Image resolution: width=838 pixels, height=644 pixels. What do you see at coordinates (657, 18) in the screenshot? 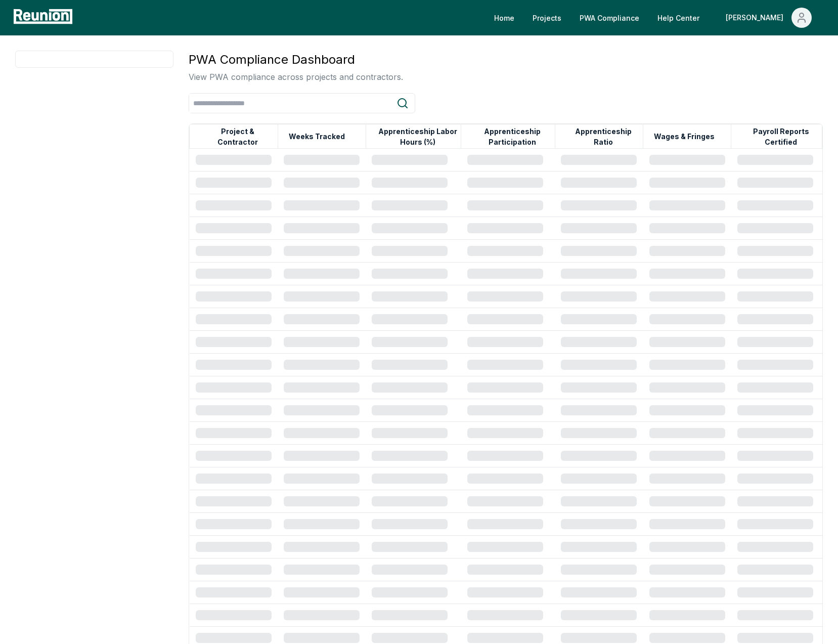
I see `nav: Main` at bounding box center [657, 18].